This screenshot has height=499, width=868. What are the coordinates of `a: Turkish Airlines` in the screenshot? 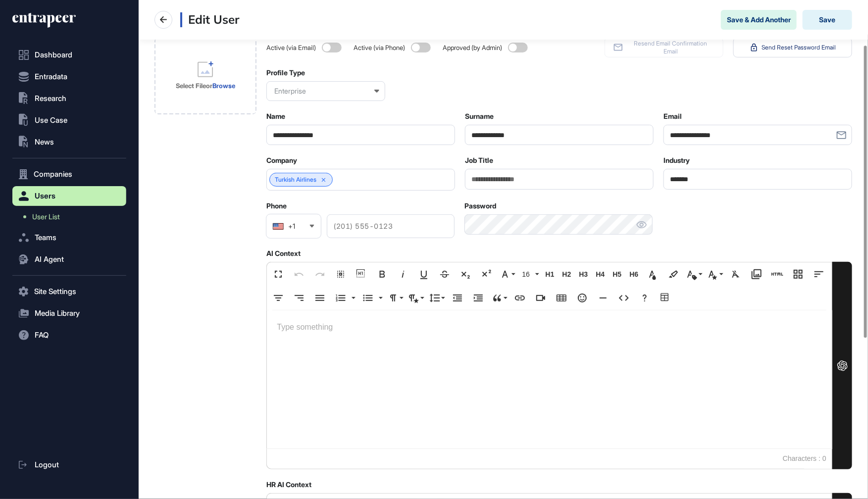 It's located at (296, 179).